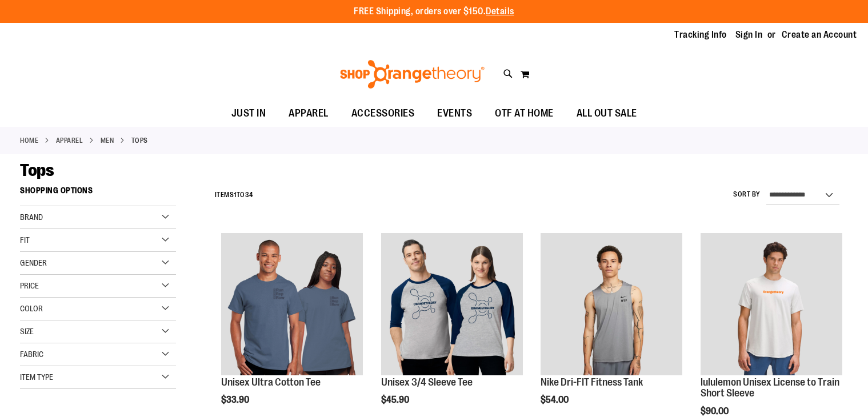  Describe the element at coordinates (747, 195) in the screenshot. I see `label: Sort By` at that location.